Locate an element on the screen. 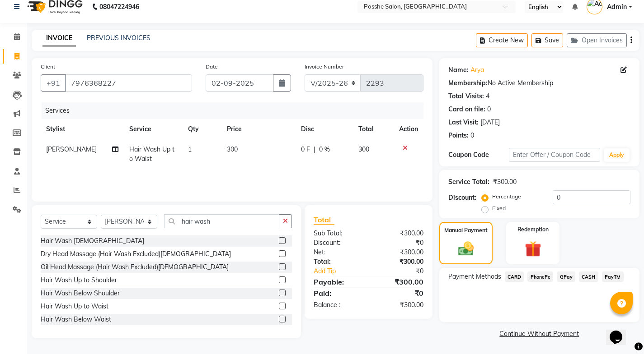  th: Total is located at coordinates (372, 129).